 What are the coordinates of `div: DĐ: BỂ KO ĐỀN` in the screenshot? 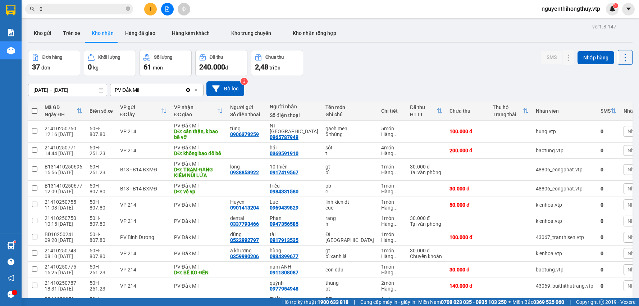 It's located at (199, 272).